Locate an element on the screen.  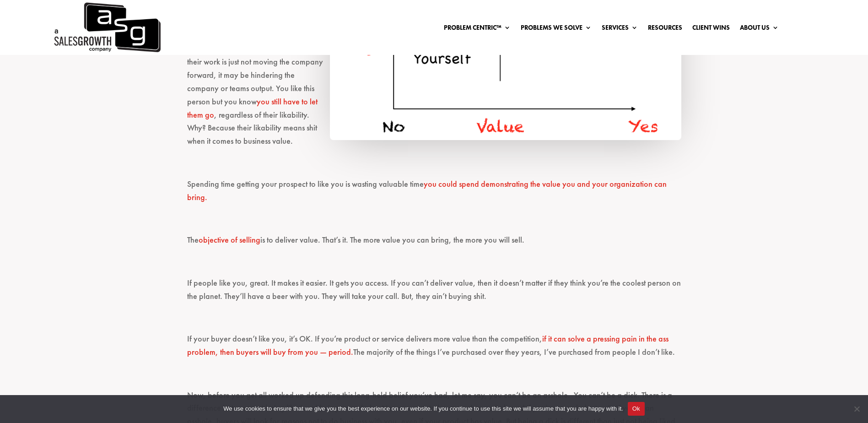
a: Resources is located at coordinates (664, 29).